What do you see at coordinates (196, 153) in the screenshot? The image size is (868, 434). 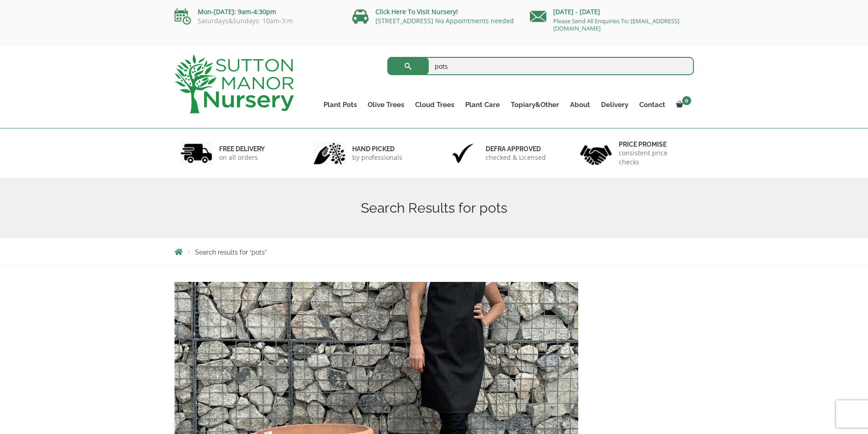 I see `img: 1.jpg` at bounding box center [196, 153].